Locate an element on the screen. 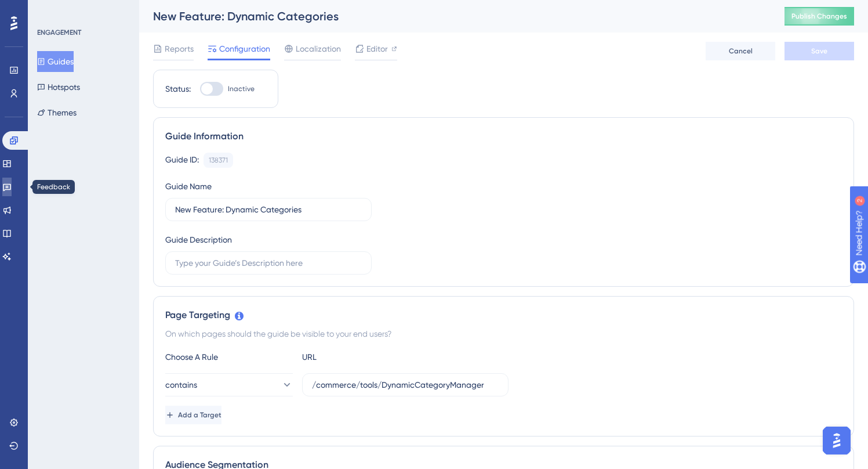 The width and height of the screenshot is (868, 469). span: Inactive is located at coordinates (241, 89).